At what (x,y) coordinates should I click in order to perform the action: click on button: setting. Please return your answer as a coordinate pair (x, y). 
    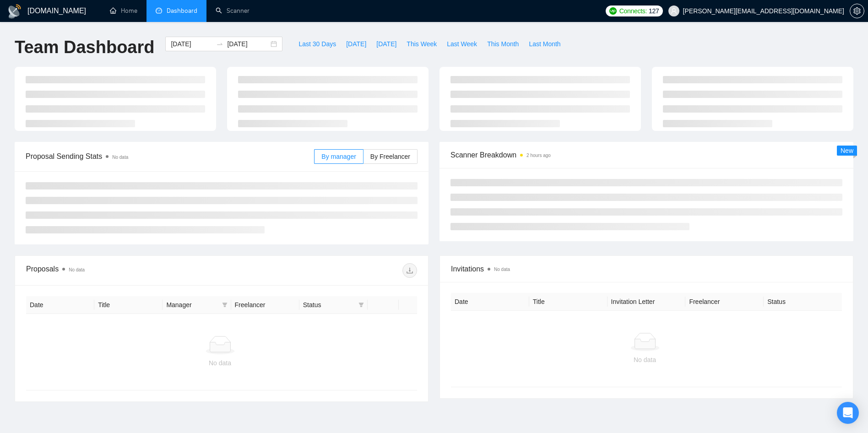
    Looking at the image, I should click on (857, 11).